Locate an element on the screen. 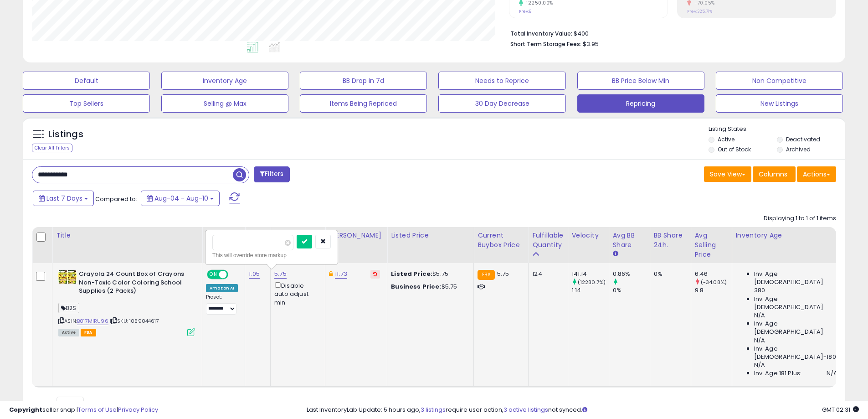  span: Show: entries is located at coordinates (71, 403).